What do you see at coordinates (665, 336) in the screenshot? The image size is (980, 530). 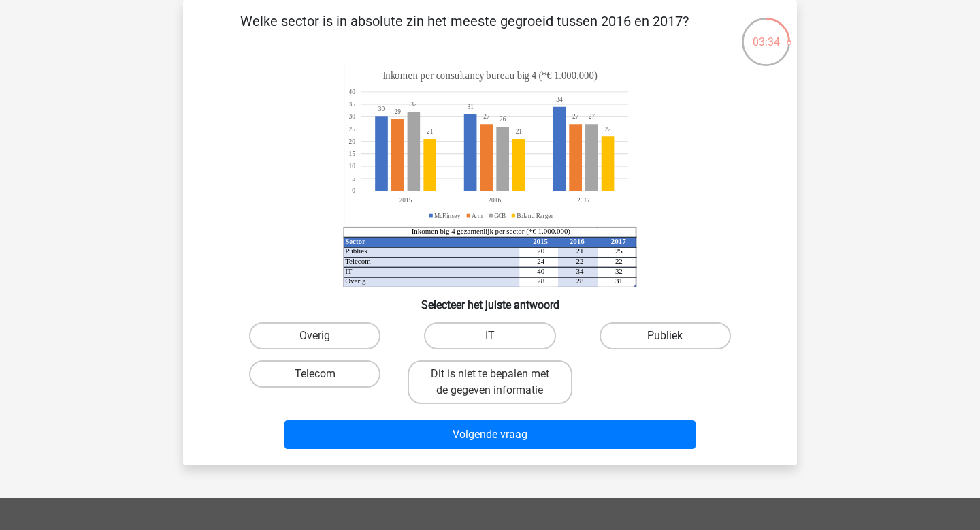 I see `label: Publiek` at bounding box center [665, 336].